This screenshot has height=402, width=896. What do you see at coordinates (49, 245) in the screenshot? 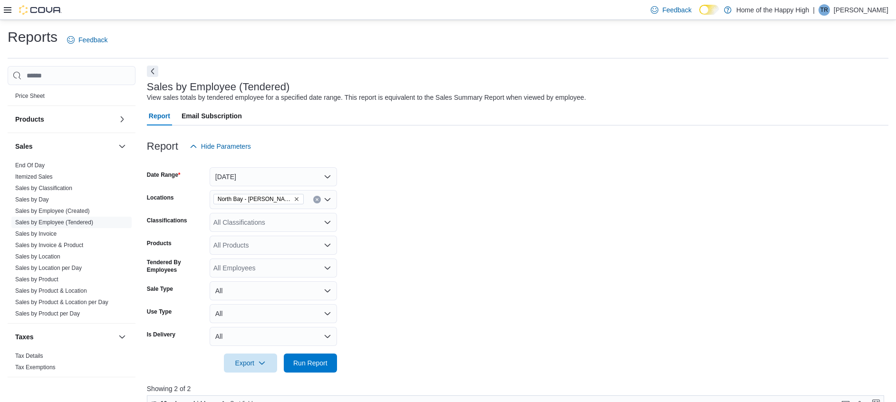
I see `a: Sales by Invoice & Product` at bounding box center [49, 245].